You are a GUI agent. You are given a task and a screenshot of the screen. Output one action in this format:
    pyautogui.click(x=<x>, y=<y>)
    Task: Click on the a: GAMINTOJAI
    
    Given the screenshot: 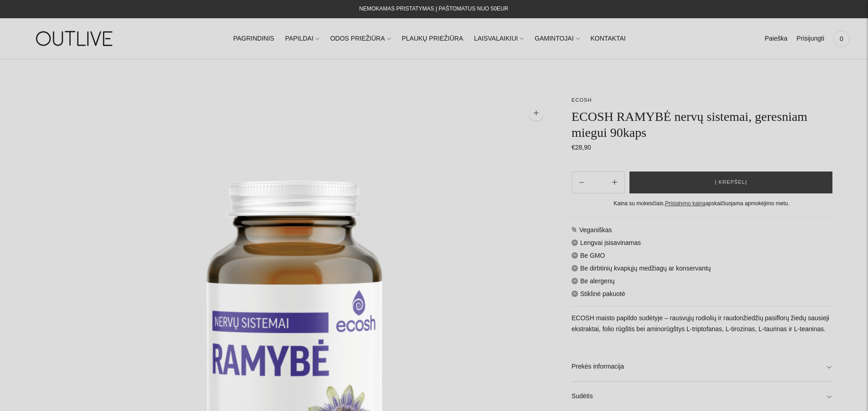 What is the action you would take?
    pyautogui.click(x=557, y=39)
    